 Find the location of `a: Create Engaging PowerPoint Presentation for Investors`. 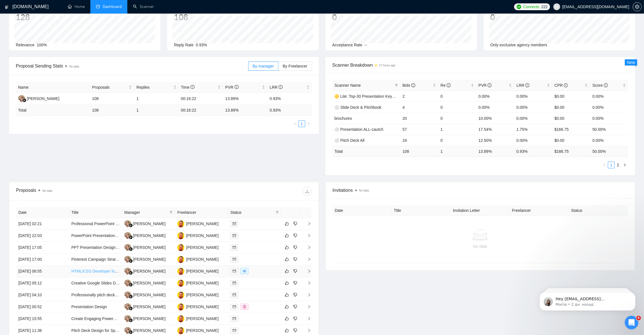

a: Create Engaging PowerPoint Presentation for Investors is located at coordinates (120, 318).